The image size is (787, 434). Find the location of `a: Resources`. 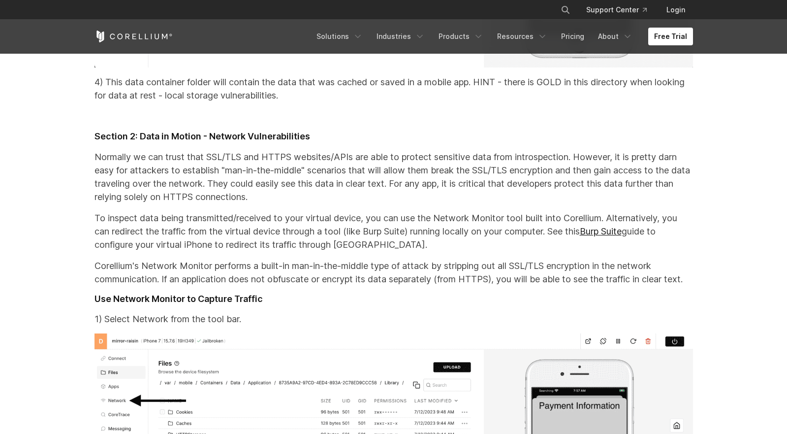

a: Resources is located at coordinates (522, 36).